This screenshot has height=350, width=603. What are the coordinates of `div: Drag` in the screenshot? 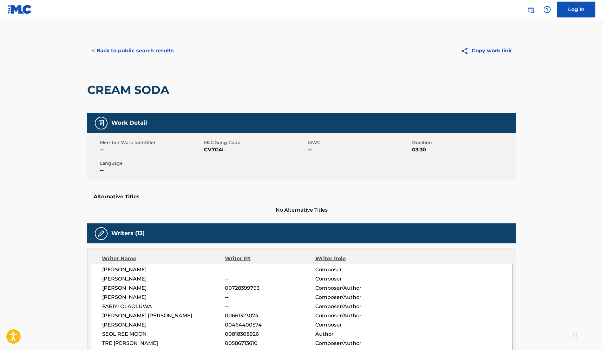 It's located at (575, 335).